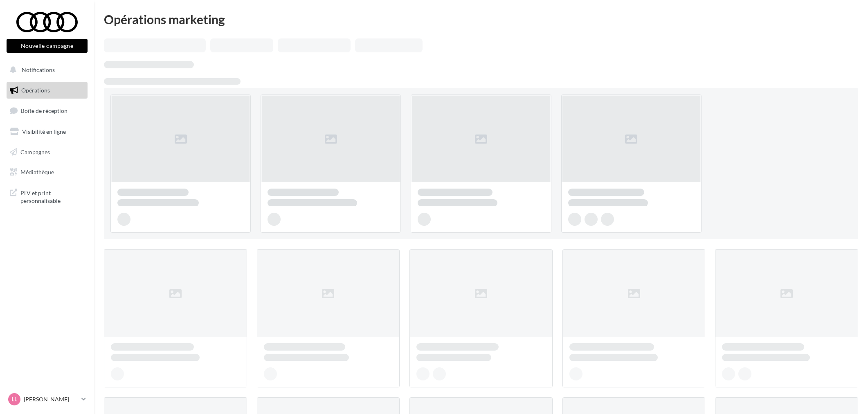  What do you see at coordinates (14, 399) in the screenshot?
I see `span: LL` at bounding box center [14, 399].